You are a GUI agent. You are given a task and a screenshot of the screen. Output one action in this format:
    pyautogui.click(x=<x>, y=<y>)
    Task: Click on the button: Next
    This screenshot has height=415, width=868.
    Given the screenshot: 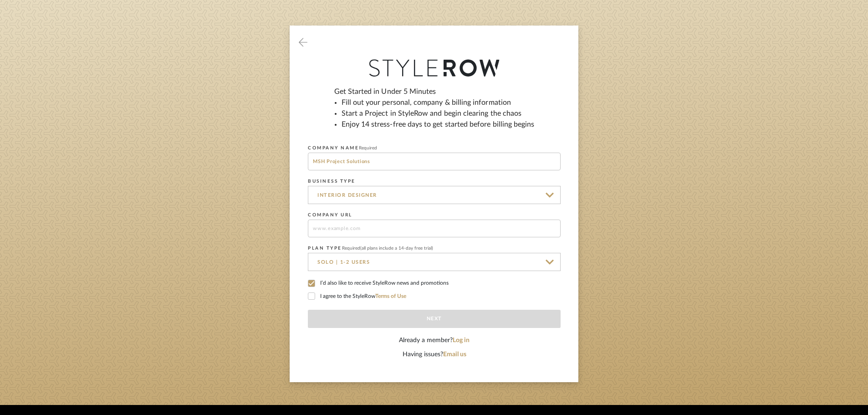 What is the action you would take?
    pyautogui.click(x=434, y=318)
    